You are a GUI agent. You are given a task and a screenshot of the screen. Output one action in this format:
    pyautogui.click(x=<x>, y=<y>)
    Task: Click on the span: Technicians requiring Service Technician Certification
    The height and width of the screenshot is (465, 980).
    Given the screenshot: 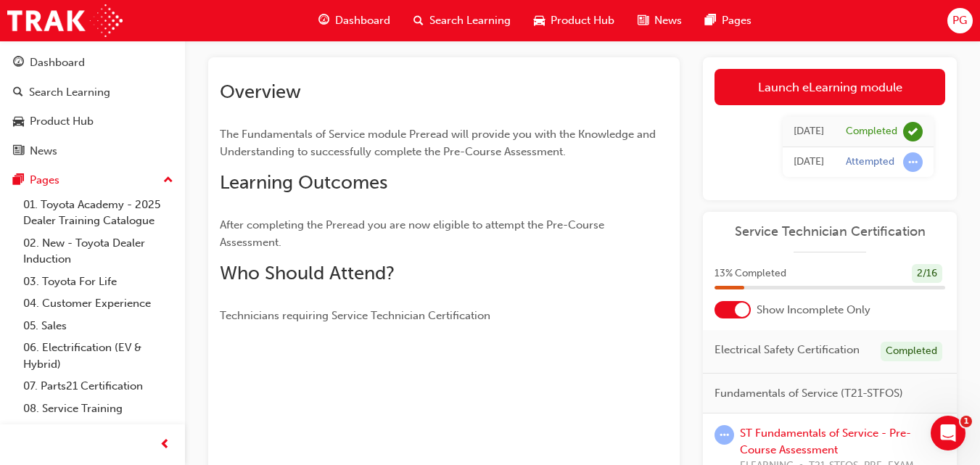 What is the action you would take?
    pyautogui.click(x=355, y=316)
    